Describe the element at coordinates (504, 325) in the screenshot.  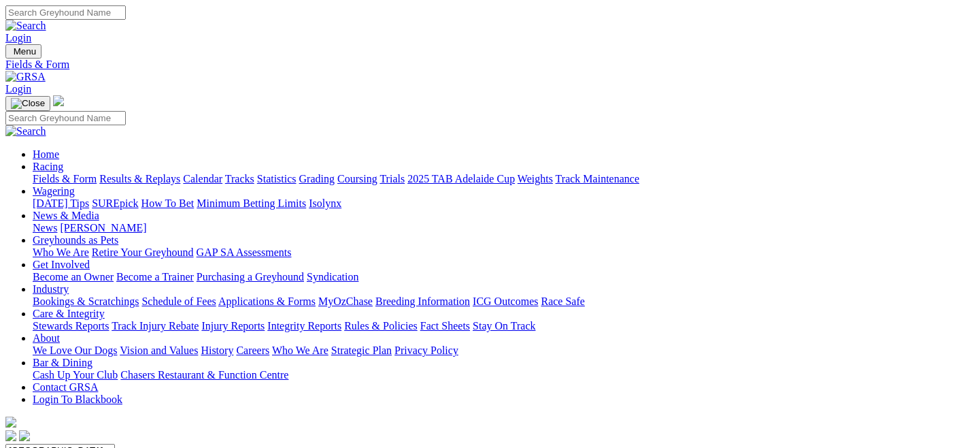
I see `a: Stay On Track` at that location.